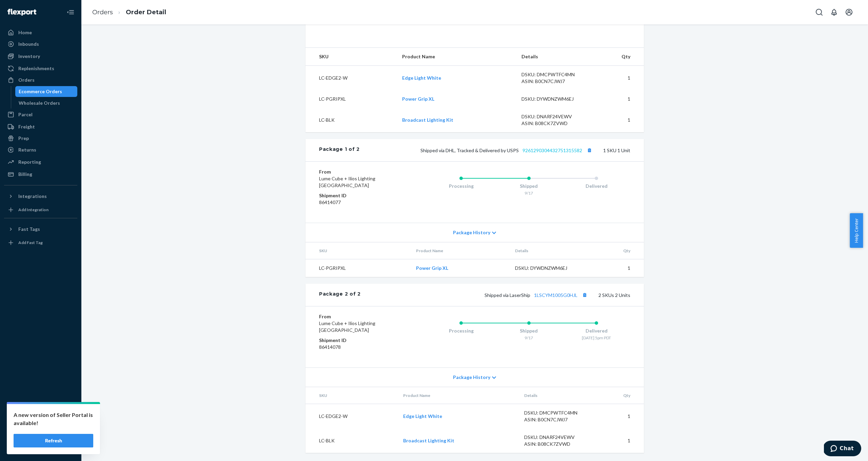  Describe the element at coordinates (41, 447) in the screenshot. I see `button: Give Feedback` at that location.